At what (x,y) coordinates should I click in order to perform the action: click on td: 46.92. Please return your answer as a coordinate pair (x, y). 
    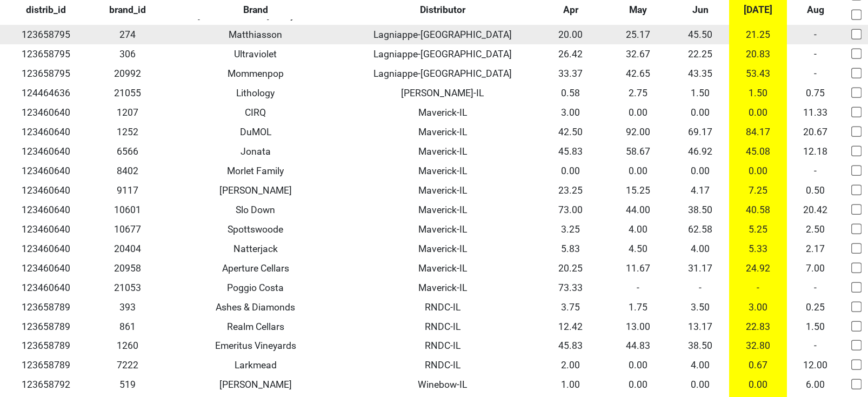
    Looking at the image, I should click on (701, 151).